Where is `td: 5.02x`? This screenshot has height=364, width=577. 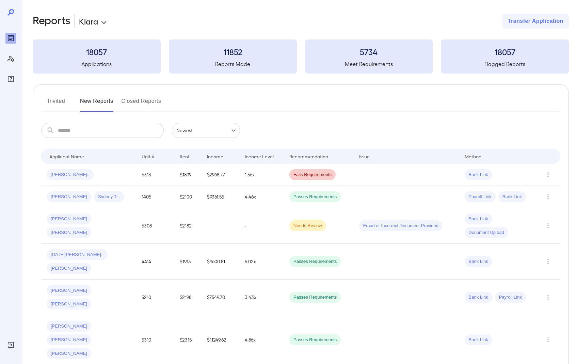 td: 5.02x is located at coordinates (261, 261).